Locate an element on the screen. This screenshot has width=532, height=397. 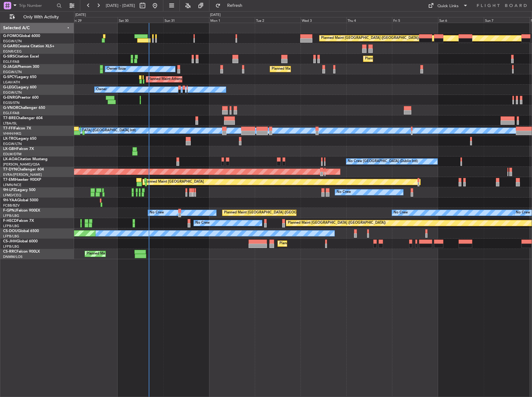
a: DNMM/LOS is located at coordinates (12, 257).